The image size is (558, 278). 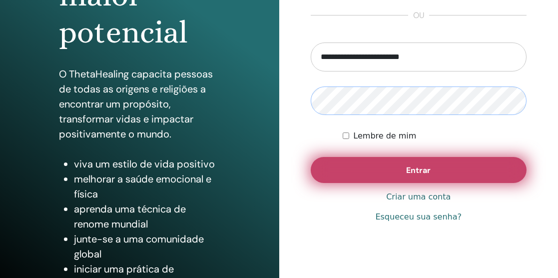 What do you see at coordinates (418, 216) in the screenshot?
I see `font: Esqueceu sua senha?` at bounding box center [418, 216].